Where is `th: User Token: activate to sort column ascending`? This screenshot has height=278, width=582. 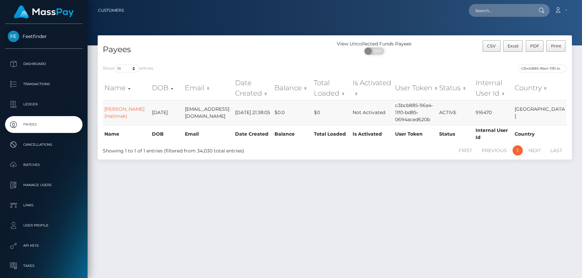
th: User Token: activate to sort column ascending is located at coordinates (415, 88).